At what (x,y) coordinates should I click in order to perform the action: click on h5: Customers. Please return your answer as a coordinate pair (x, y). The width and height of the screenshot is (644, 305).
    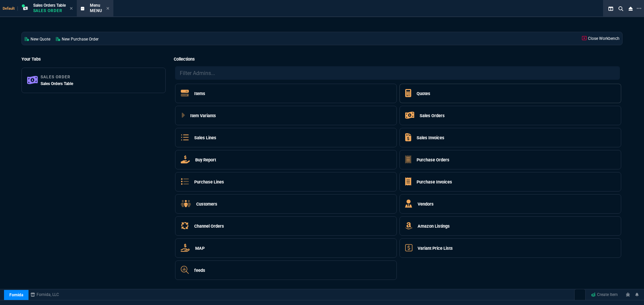
    Looking at the image, I should click on (207, 204).